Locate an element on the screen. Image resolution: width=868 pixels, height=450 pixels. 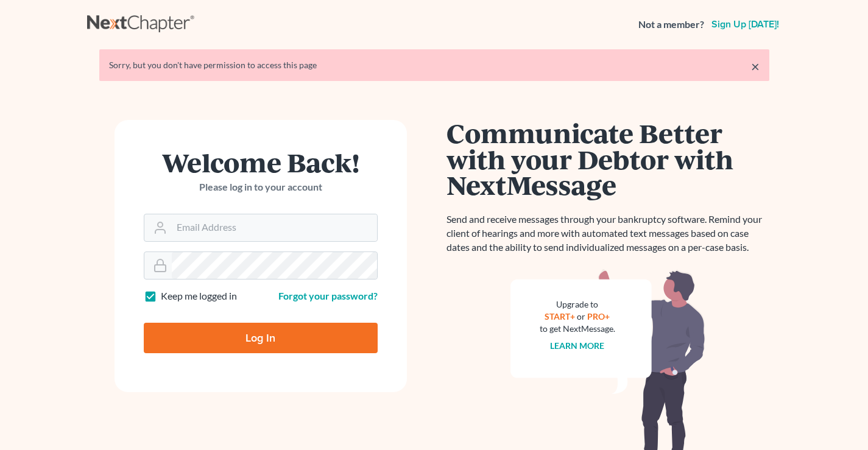
a: Forgot your password? is located at coordinates (327, 296).